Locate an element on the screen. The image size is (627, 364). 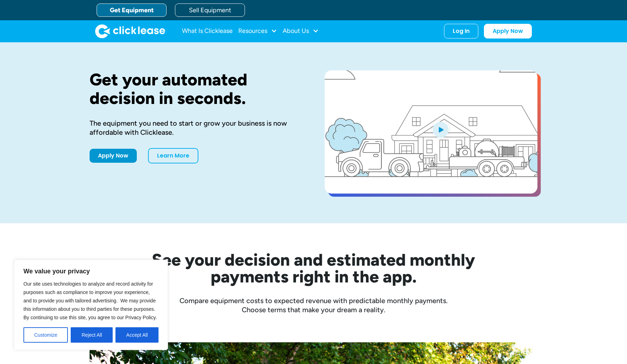
button: Accept All is located at coordinates (137, 335).